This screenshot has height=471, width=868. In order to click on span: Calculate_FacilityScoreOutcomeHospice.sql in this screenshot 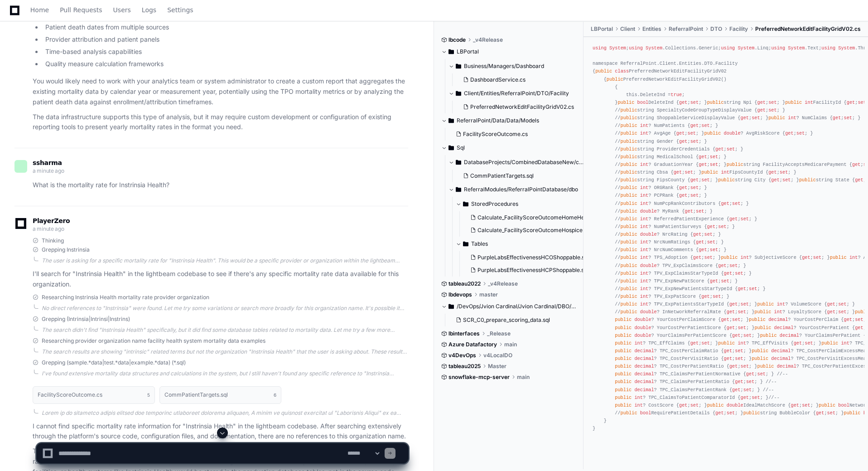, I will do `click(534, 230)`.